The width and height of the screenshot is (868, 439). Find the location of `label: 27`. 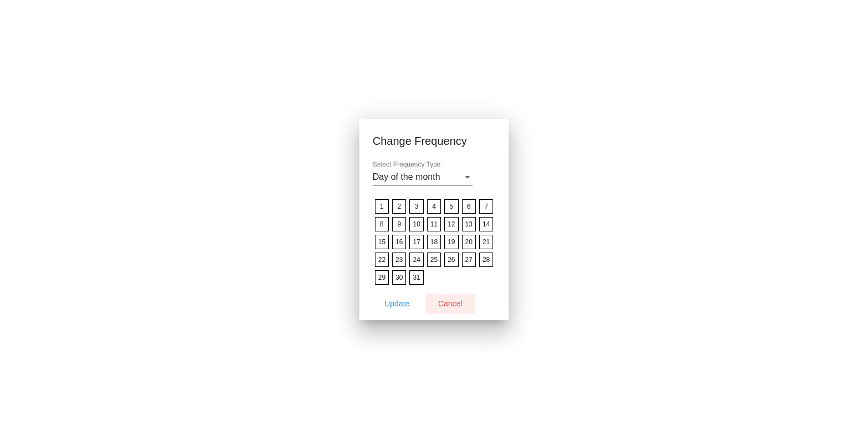

label: 27 is located at coordinates (469, 260).